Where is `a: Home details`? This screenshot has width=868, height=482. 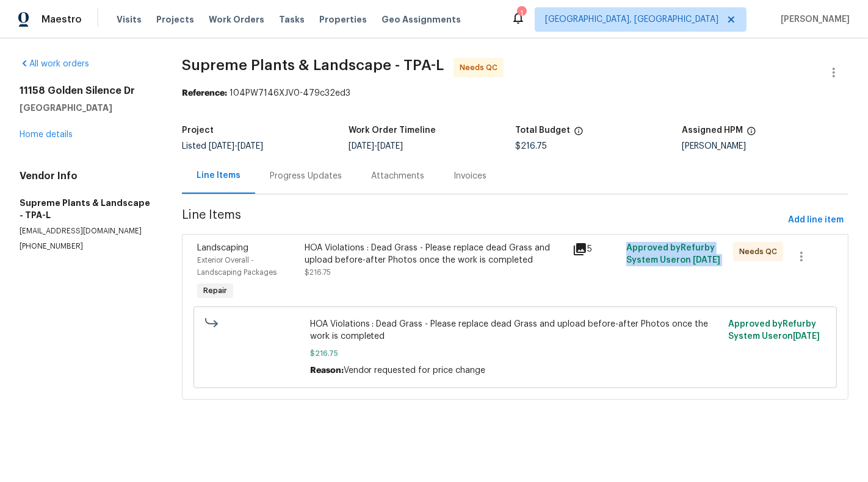
a: Home details is located at coordinates (46, 135).